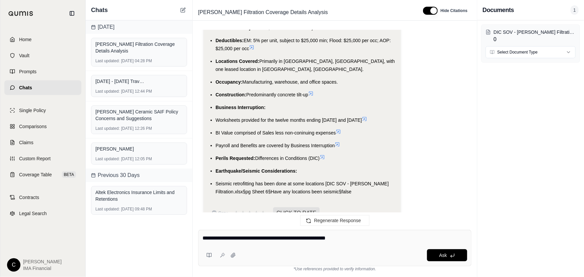  I want to click on button: Collapse sidebar, so click(72, 13).